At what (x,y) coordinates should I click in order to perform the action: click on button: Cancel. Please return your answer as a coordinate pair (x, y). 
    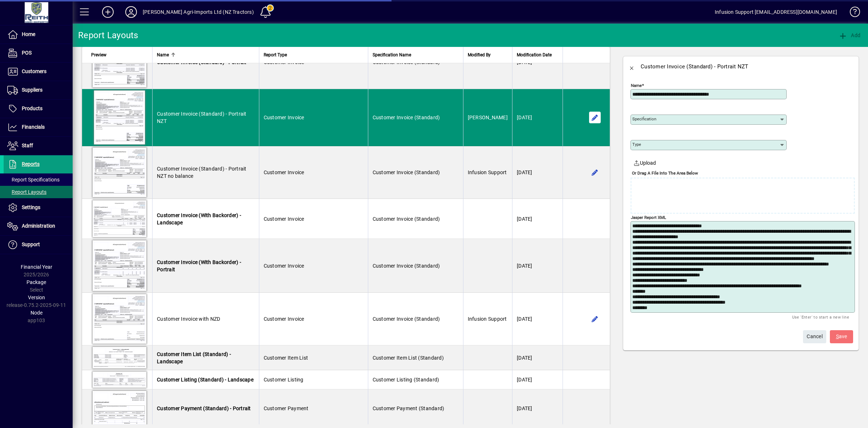
    Looking at the image, I should click on (815, 337).